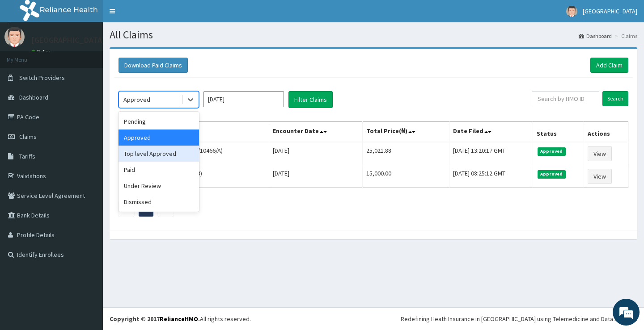 This screenshot has width=644, height=330. I want to click on td: 15,000.00, so click(406, 176).